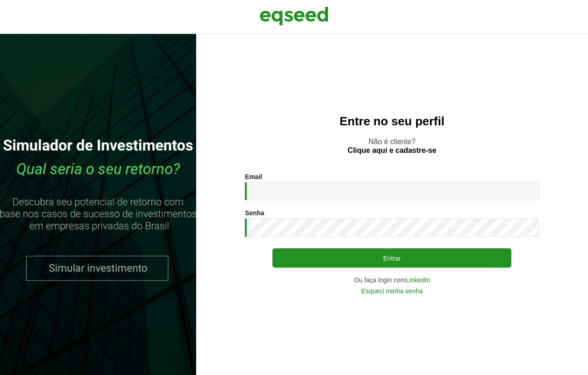 This screenshot has width=588, height=375. Describe the element at coordinates (392, 151) in the screenshot. I see `a: Clique aqui e cadastre-se` at that location.